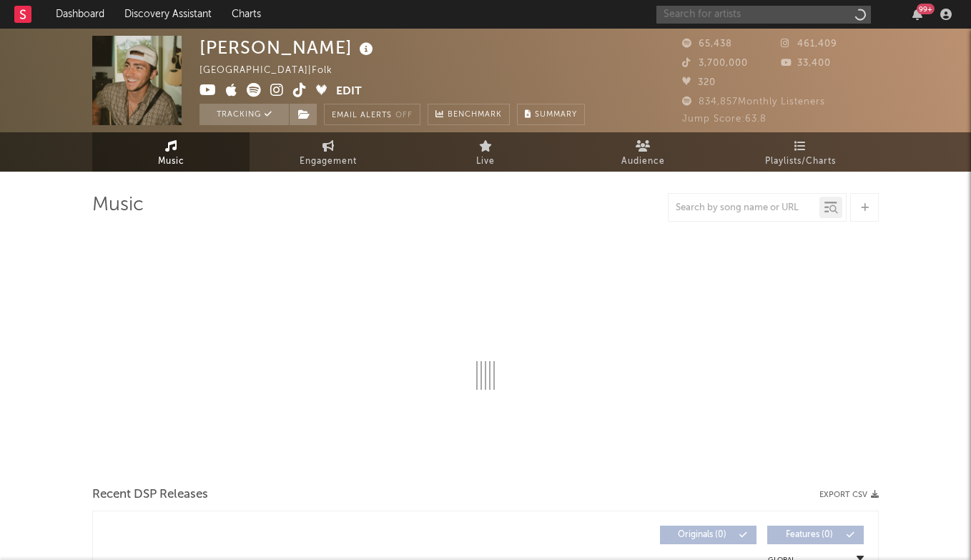  Describe the element at coordinates (486, 151) in the screenshot. I see `a: Live` at that location.